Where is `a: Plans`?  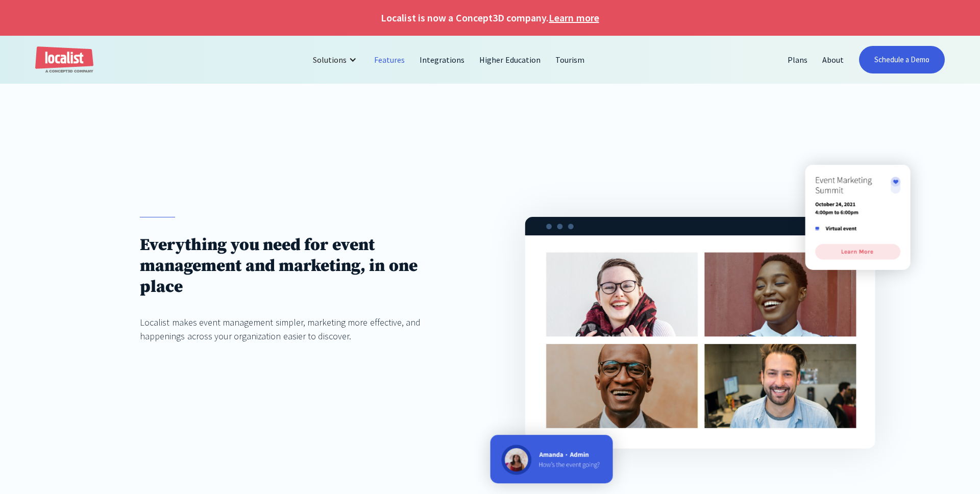
a: Plans is located at coordinates (798, 60).